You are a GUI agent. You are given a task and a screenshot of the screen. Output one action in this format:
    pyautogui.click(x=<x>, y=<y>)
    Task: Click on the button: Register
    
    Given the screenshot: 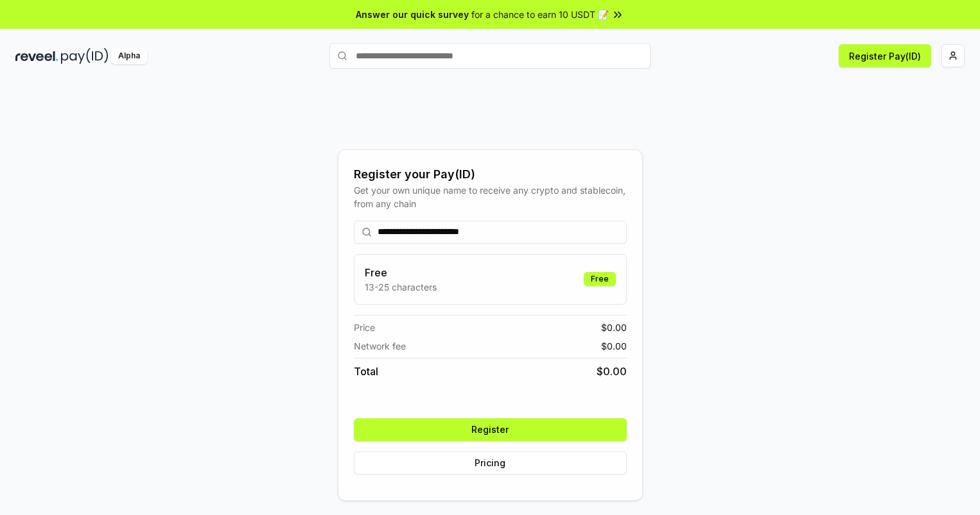 What is the action you would take?
    pyautogui.click(x=490, y=430)
    